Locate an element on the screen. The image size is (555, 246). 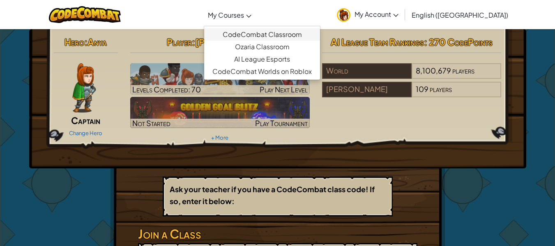
a: My Courses is located at coordinates (230, 15).